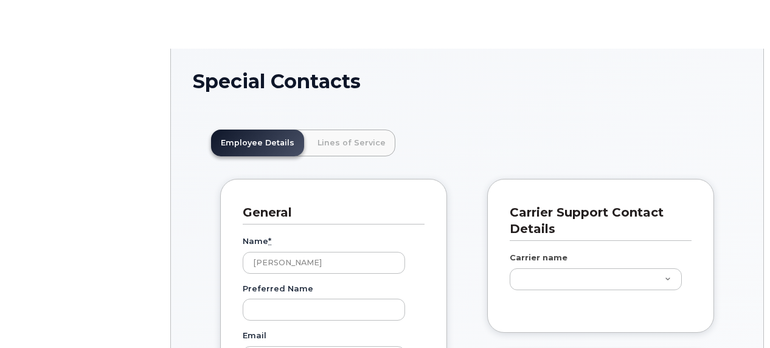 Image resolution: width=770 pixels, height=348 pixels. Describe the element at coordinates (257, 143) in the screenshot. I see `a: Employee Details` at that location.